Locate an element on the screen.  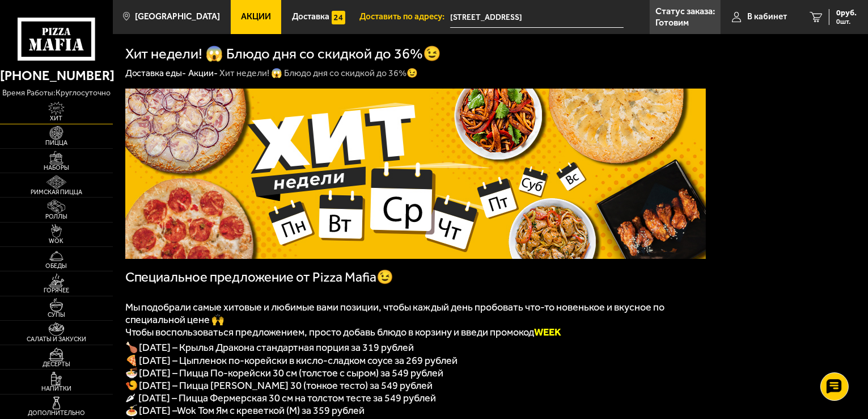
span: Доставить по адресу: is located at coordinates (405, 16).